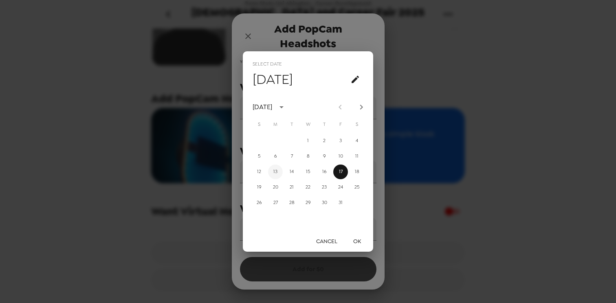  I want to click on button: 17, so click(341, 172).